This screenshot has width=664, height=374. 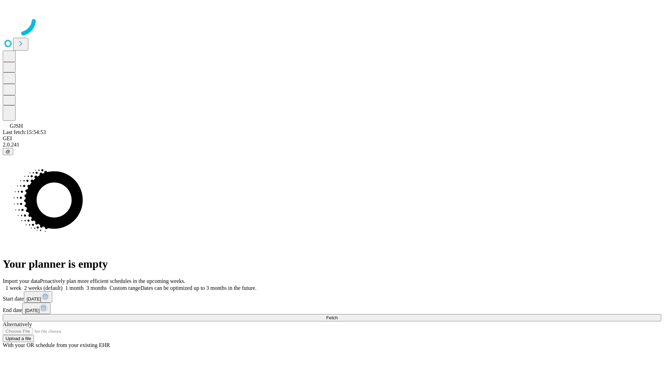 I want to click on span: Import your data, so click(x=21, y=281).